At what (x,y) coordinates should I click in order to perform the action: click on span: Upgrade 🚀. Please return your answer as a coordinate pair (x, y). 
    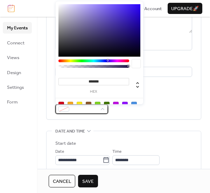
    Looking at the image, I should click on (185, 9).